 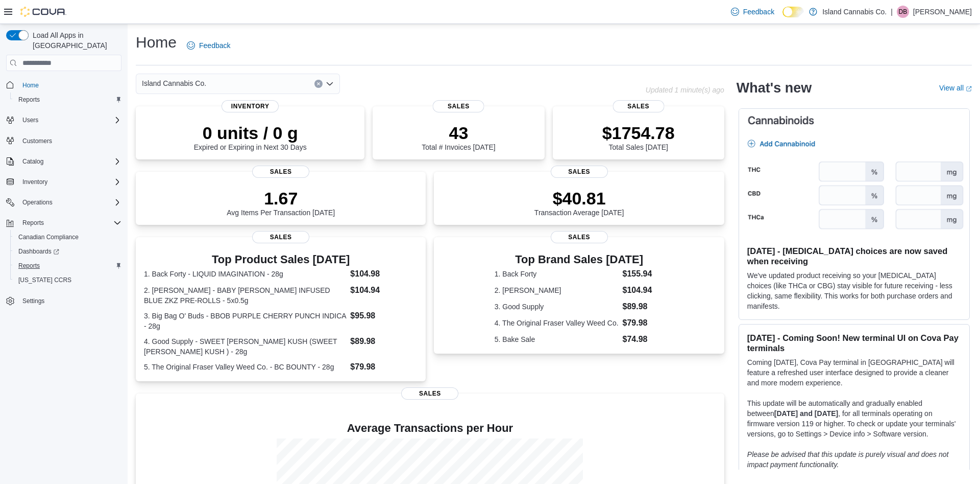 I want to click on dt: 5. The Original Fraser Valley Weed Co. - BC BOUNTY - 28g, so click(x=245, y=367).